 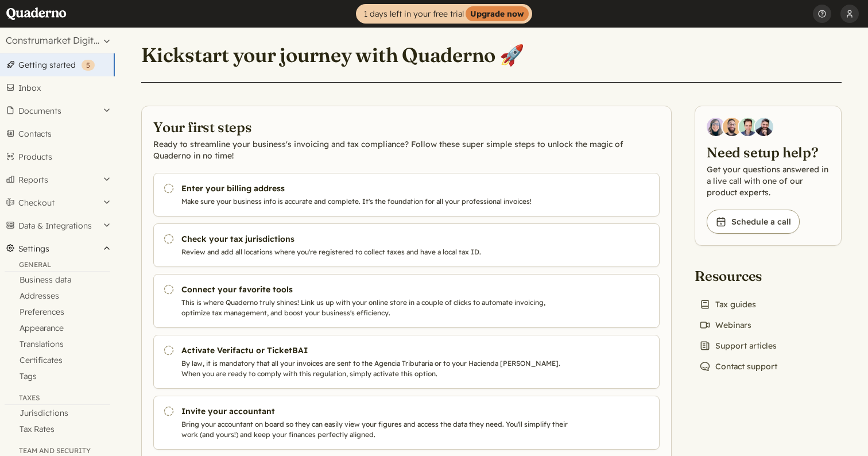 I want to click on h3: Invite your accountant, so click(x=377, y=411).